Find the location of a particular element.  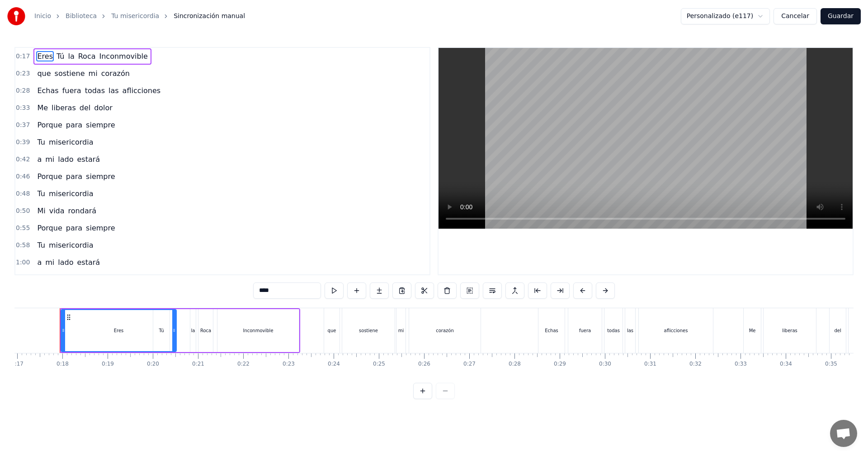

div: Me is located at coordinates (752, 331).